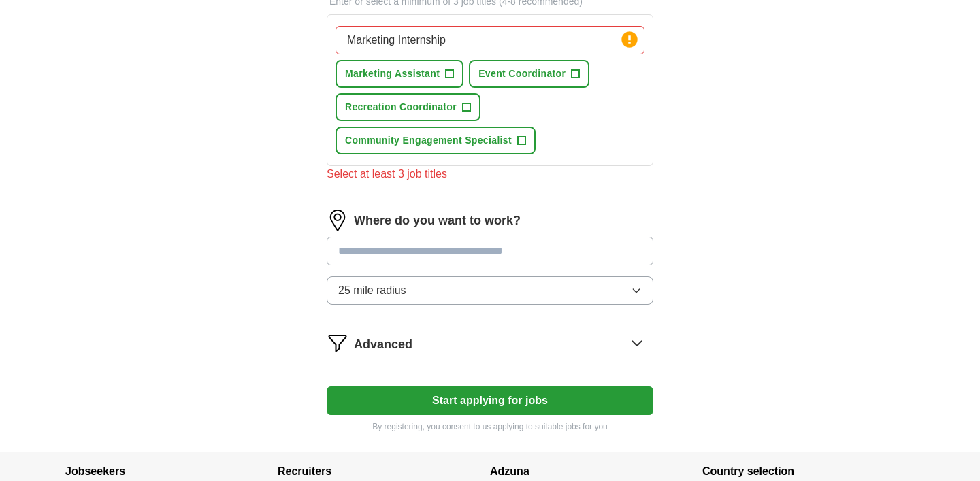 Image resolution: width=980 pixels, height=481 pixels. What do you see at coordinates (490, 290) in the screenshot?
I see `button: 25 mile radius` at bounding box center [490, 290].